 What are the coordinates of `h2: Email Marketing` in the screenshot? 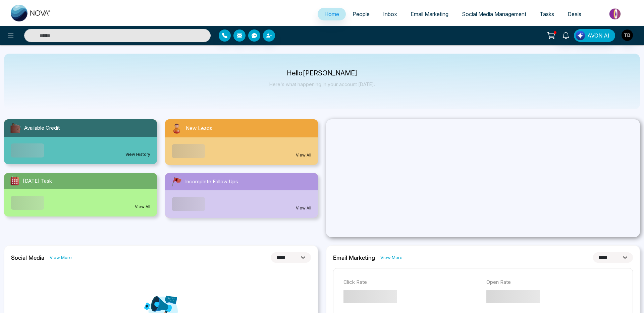 It's located at (354, 258).